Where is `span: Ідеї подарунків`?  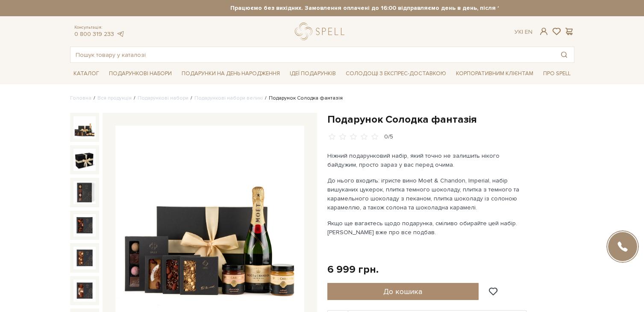
span: Ідеї подарунків is located at coordinates (313, 74).